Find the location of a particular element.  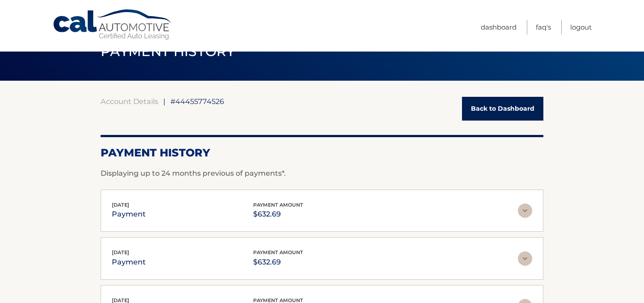

a: Logout is located at coordinates (580, 27).